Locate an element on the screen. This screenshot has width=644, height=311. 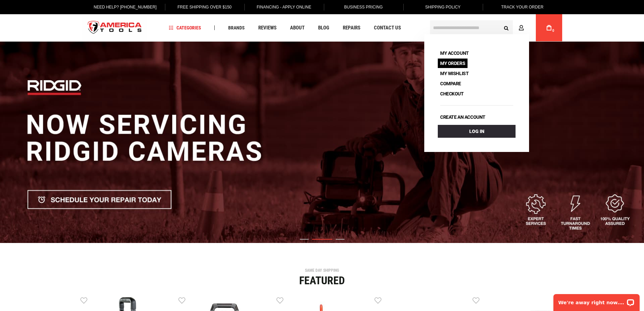
a: store logo is located at coordinates (115, 28).